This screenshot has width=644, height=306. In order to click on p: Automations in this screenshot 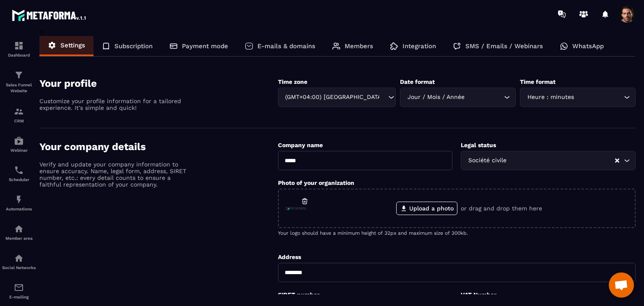, I will do `click(19, 209)`.